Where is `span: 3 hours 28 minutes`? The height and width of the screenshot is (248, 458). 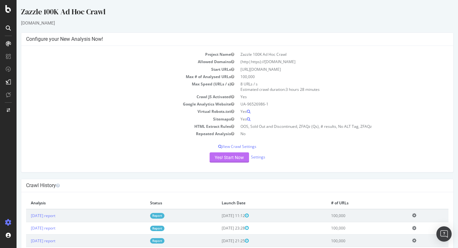 span: 3 hours 28 minutes is located at coordinates (286, 89).